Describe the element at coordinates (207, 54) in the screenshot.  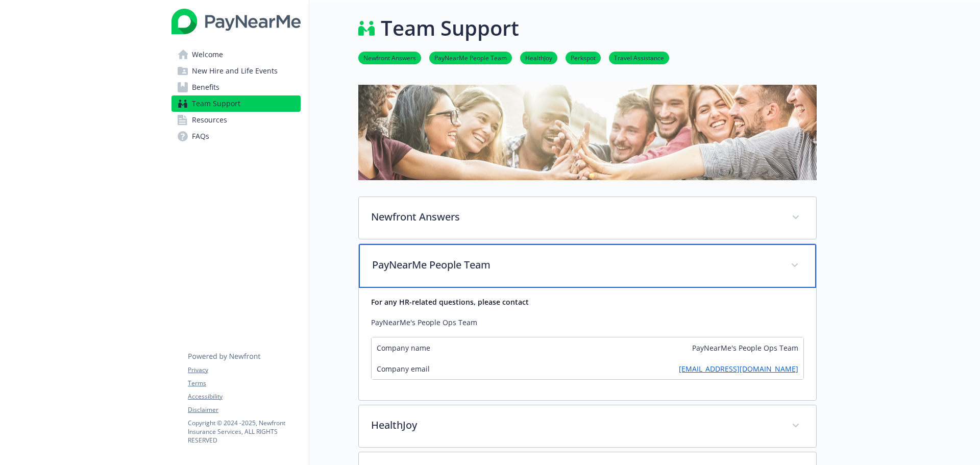
I see `span: Welcome` at that location.